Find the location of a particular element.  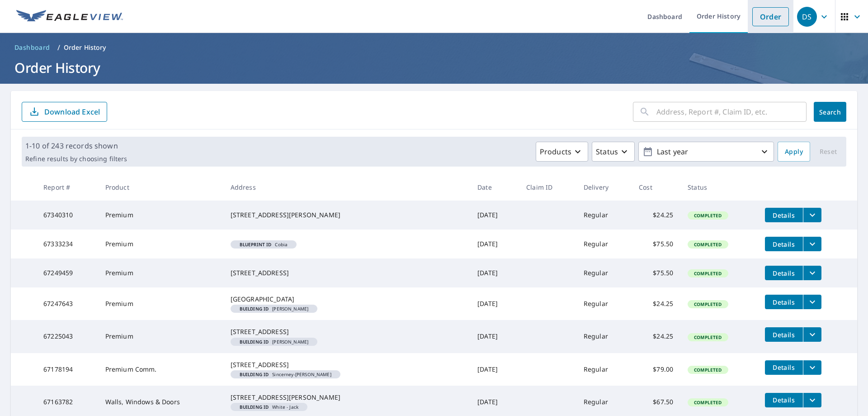

button: filesDropdownBtn-67225043 is located at coordinates (812, 334).